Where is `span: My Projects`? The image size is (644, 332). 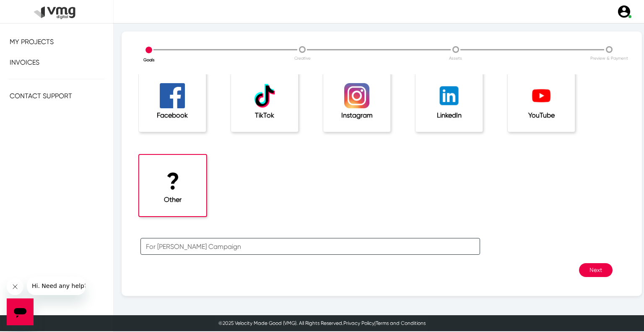 span: My Projects is located at coordinates (32, 41).